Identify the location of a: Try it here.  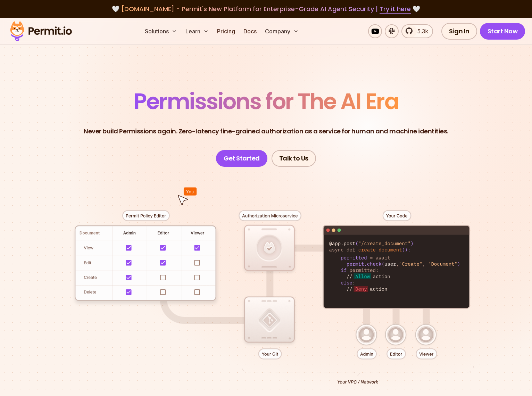
(395, 9).